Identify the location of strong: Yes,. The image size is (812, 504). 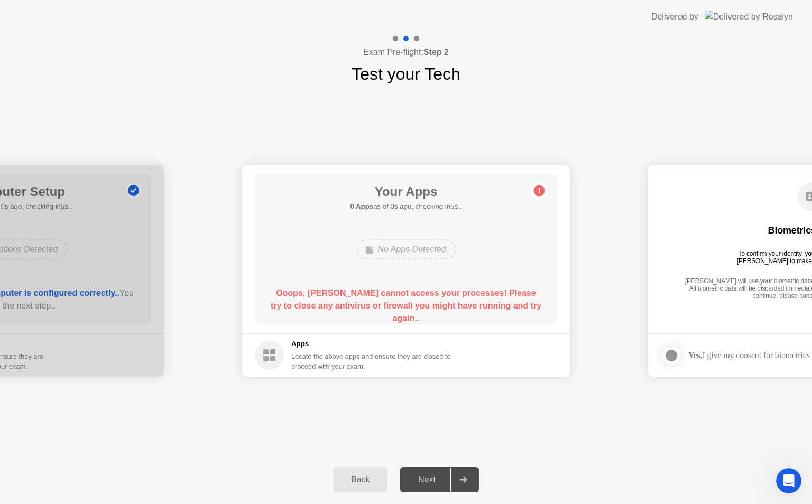
(695, 355).